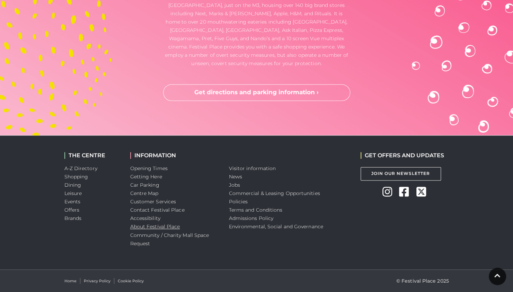 The height and width of the screenshot is (292, 513). I want to click on a: Privacy Policy, so click(97, 280).